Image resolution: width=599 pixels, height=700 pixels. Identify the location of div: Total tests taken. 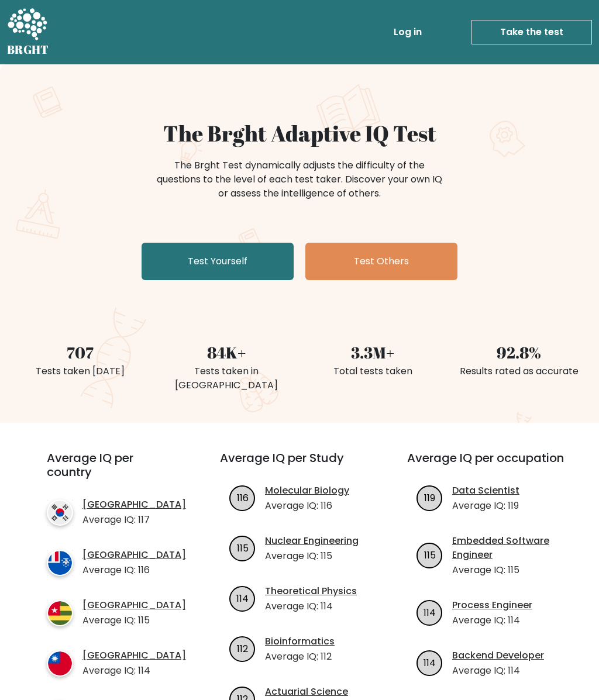
(372, 371).